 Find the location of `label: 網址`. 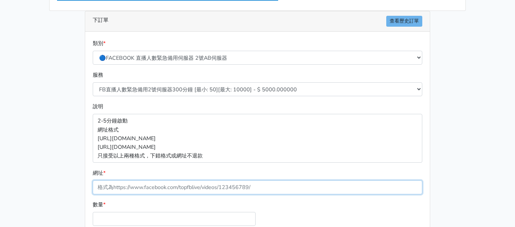

label: 網址 is located at coordinates (99, 173).